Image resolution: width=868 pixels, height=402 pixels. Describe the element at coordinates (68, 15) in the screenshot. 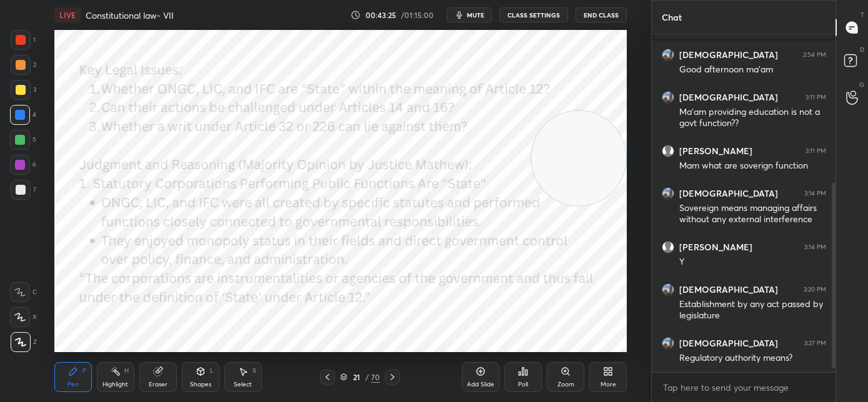

I see `div: LIVE` at that location.